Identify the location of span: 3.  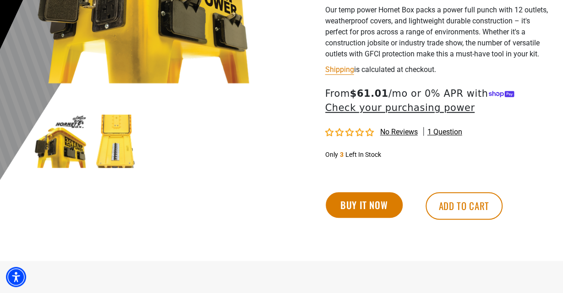
(342, 154).